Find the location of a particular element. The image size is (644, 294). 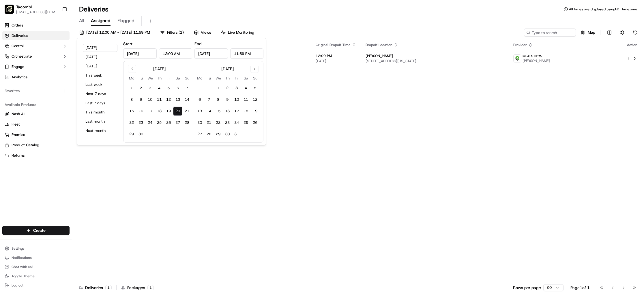

span: Map is located at coordinates (592, 33).